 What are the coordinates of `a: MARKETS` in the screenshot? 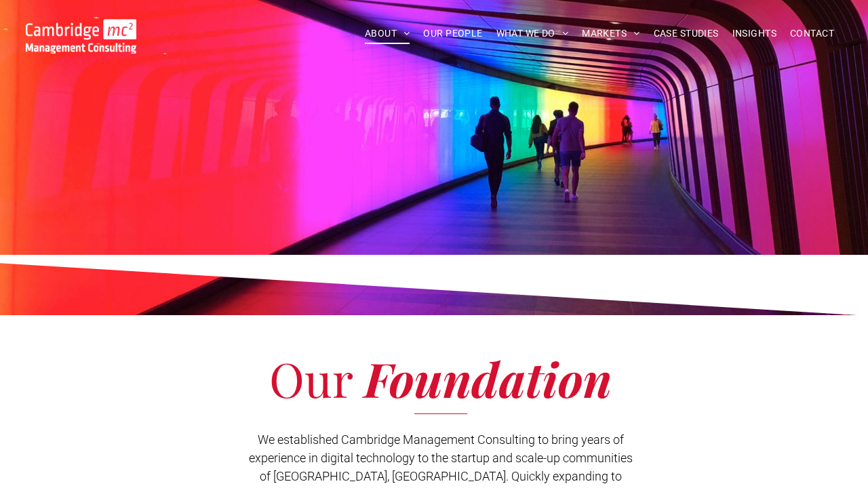 It's located at (611, 33).